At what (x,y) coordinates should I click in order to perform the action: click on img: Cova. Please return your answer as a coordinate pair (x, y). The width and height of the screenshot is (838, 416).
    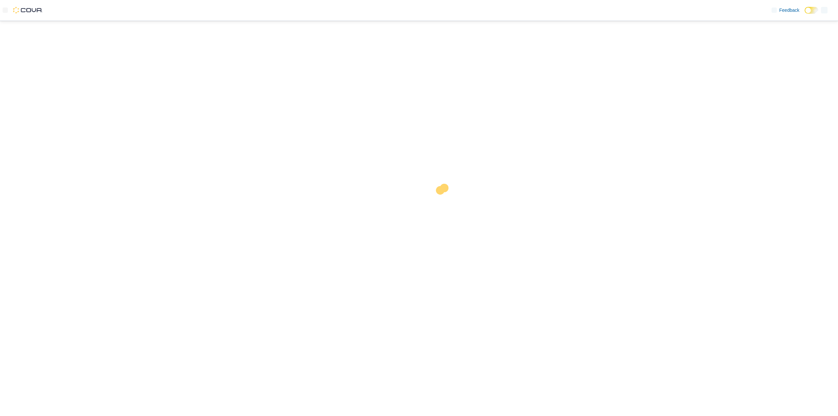
    Looking at the image, I should click on (28, 10).